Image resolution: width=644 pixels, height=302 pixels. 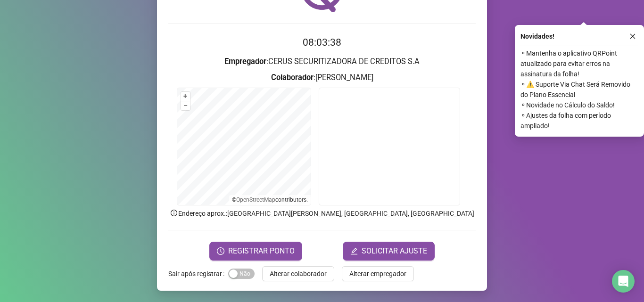 I want to click on span: edit, so click(x=354, y=251).